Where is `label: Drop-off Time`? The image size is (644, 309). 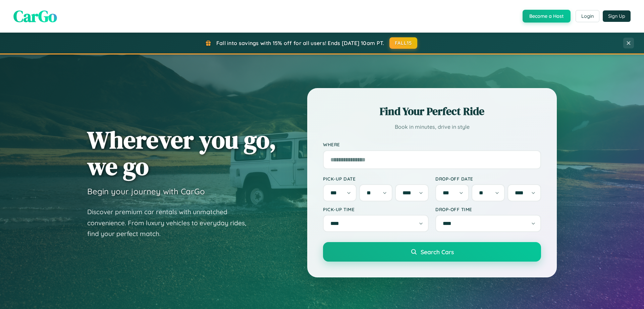 label: Drop-off Time is located at coordinates (488, 209).